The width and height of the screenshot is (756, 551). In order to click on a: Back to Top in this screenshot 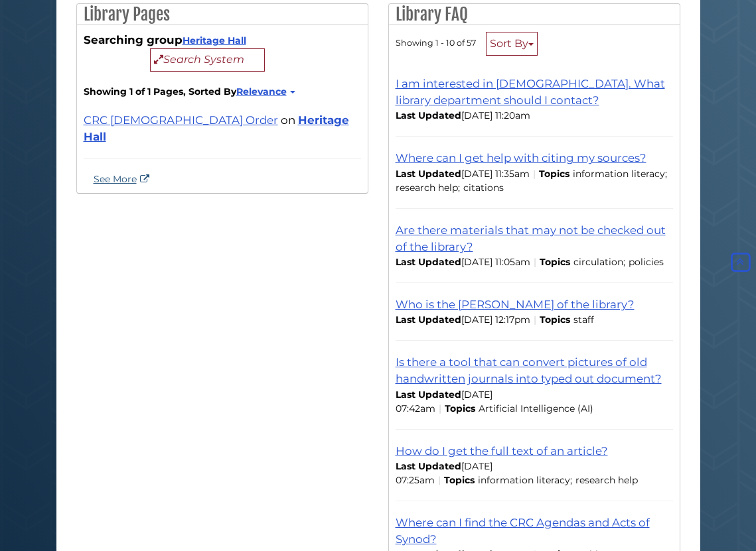, I will do `click(740, 263)`.